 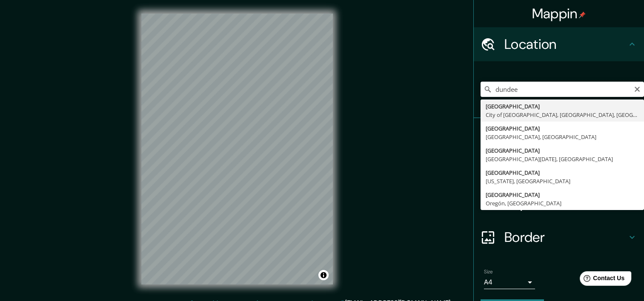 I want to click on button: Toggle attribution, so click(x=324, y=275).